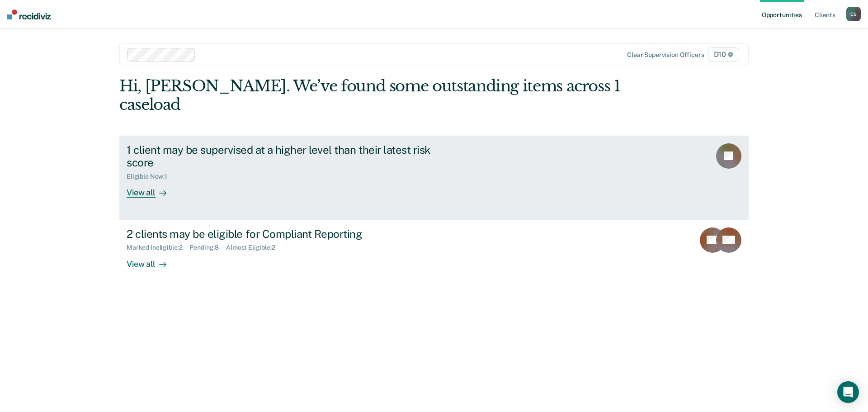 The width and height of the screenshot is (868, 412). Describe the element at coordinates (150, 176) in the screenshot. I see `div: Eligible Now : 1` at that location.